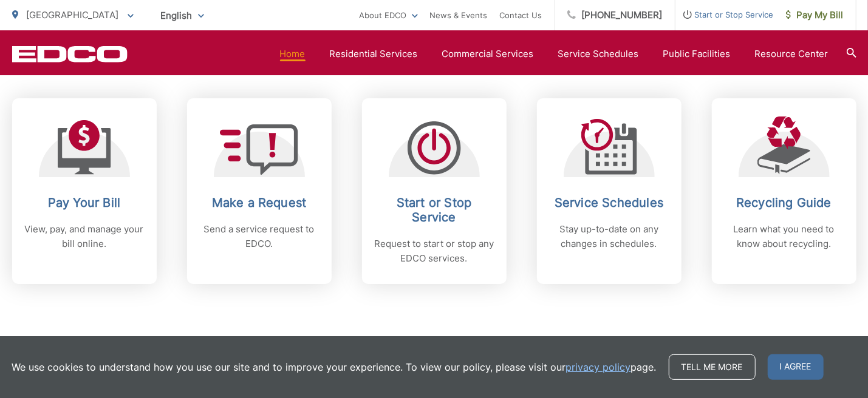 The width and height of the screenshot is (868, 398). What do you see at coordinates (374, 54) in the screenshot?
I see `a: Residential Services` at bounding box center [374, 54].